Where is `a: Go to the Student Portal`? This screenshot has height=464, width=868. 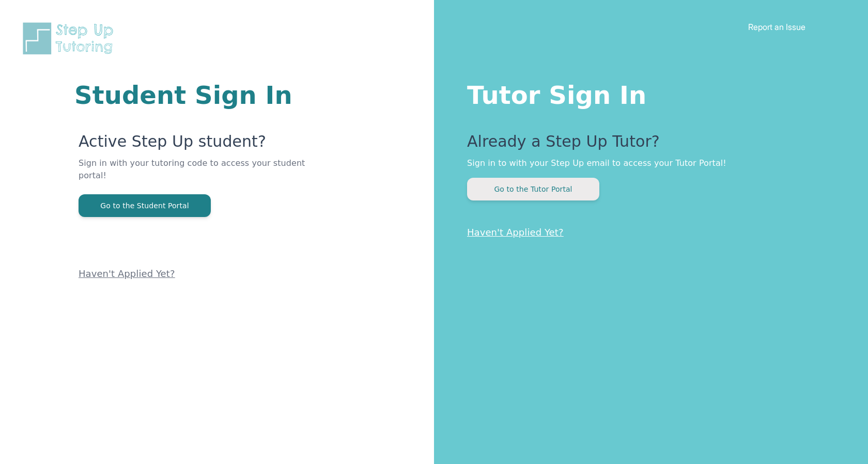 a: Go to the Student Portal is located at coordinates (145, 205).